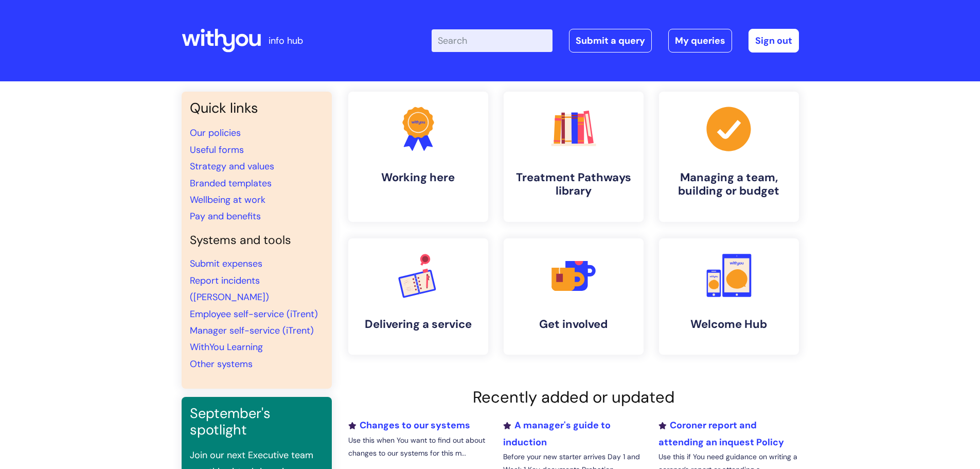  Describe the element at coordinates (252, 330) in the screenshot. I see `a: Manager self-service (iTrent)` at that location.